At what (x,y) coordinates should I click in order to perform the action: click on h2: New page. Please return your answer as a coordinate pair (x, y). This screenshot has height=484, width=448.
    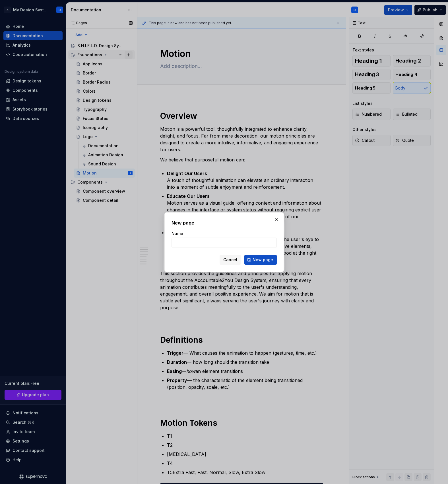
    Looking at the image, I should click on (224, 223).